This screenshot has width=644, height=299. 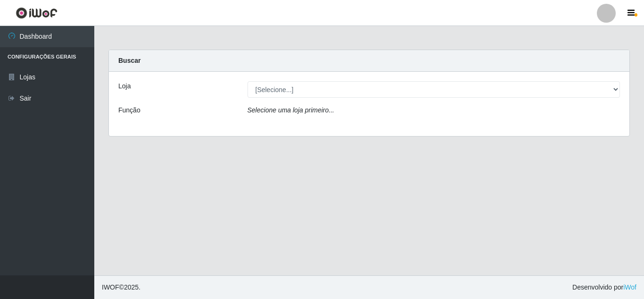 What do you see at coordinates (630, 287) in the screenshot?
I see `a: iWof` at bounding box center [630, 287].